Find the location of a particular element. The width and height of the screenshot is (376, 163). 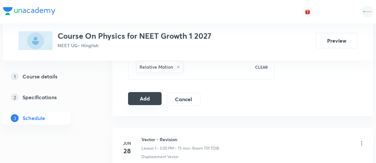

a: Company Logo is located at coordinates (29, 12).